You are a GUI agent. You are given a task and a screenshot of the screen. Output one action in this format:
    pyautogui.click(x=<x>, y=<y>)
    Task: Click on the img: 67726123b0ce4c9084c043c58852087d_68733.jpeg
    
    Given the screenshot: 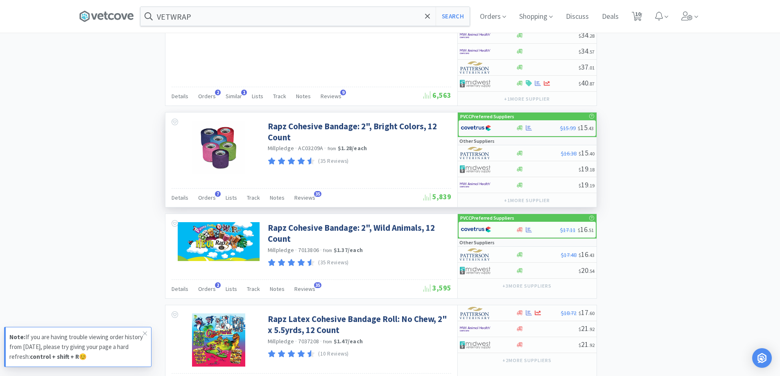 What is the action you would take?
    pyautogui.click(x=219, y=241)
    